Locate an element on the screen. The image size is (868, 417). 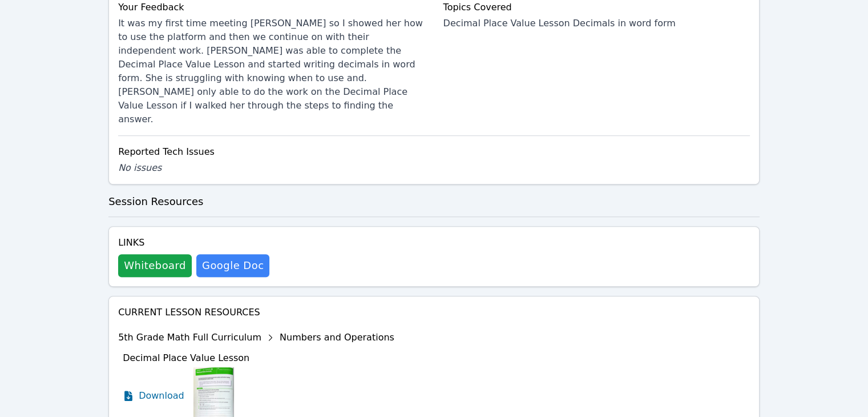
div: Topics Covered is located at coordinates (597, 7).